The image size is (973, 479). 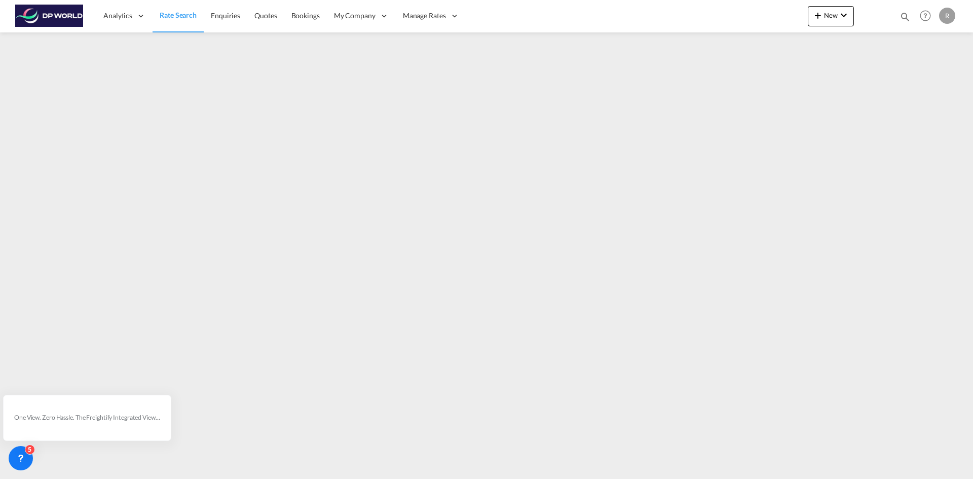 What do you see at coordinates (926, 16) in the screenshot?
I see `span: Help` at bounding box center [926, 16].